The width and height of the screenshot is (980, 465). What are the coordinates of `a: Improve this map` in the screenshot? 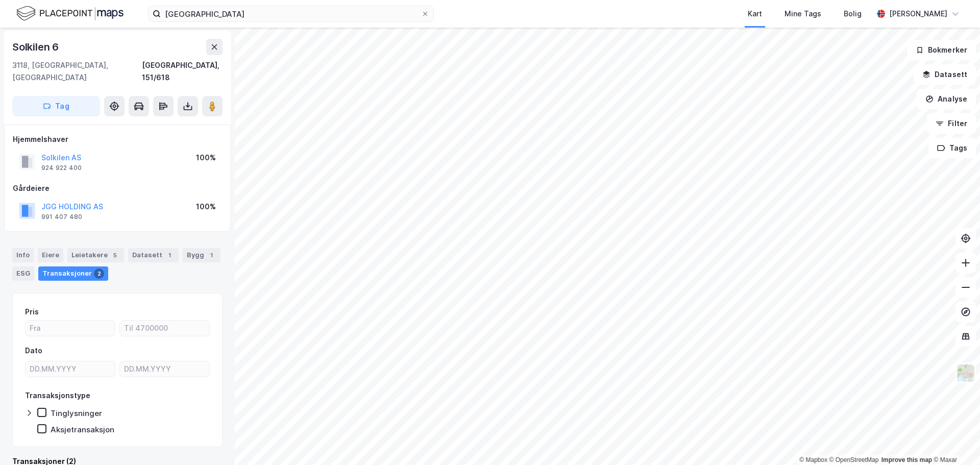 It's located at (906, 459).